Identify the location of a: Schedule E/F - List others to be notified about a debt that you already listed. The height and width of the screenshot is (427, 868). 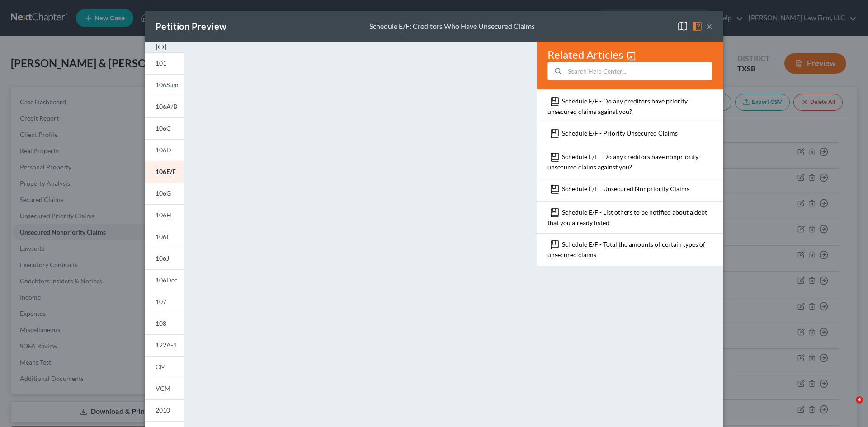
(627, 217).